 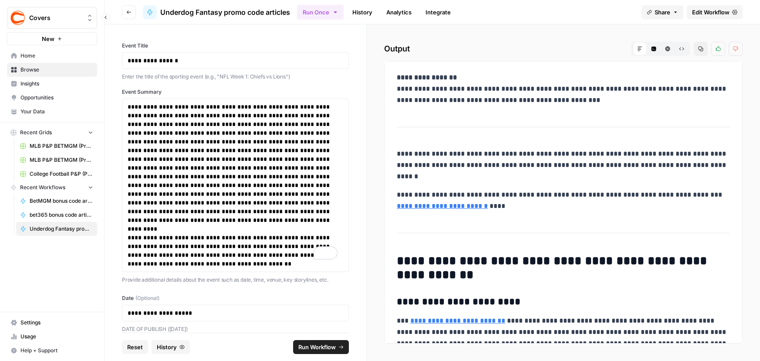 I want to click on span: Help + Support, so click(x=57, y=350).